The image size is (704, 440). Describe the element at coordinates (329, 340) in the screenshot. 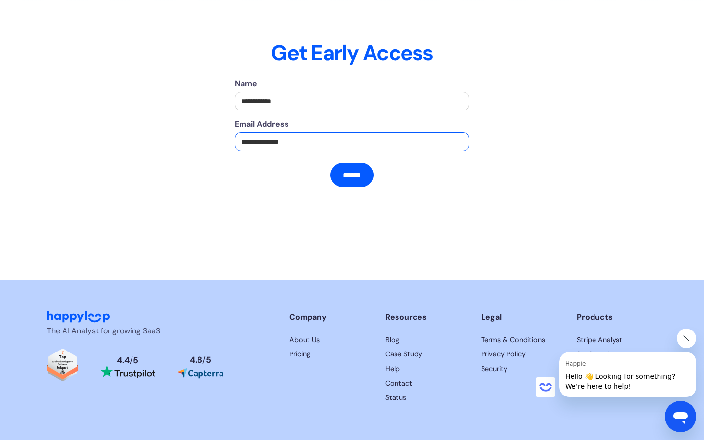

I see `a: Learn more about HappyLoop` at that location.